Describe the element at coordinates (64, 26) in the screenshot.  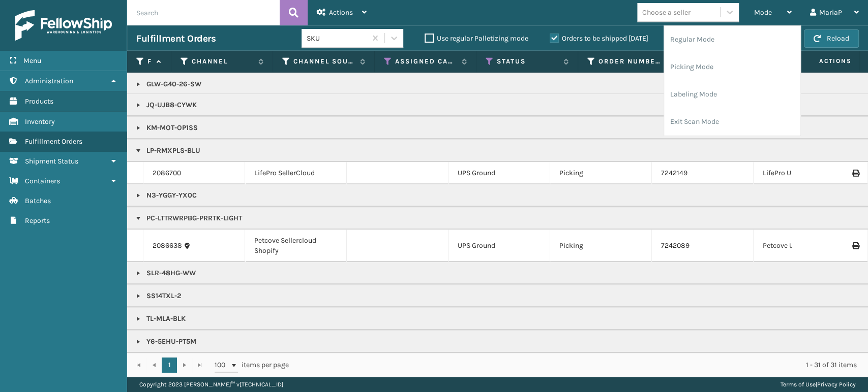
I see `img: logo` at that location.